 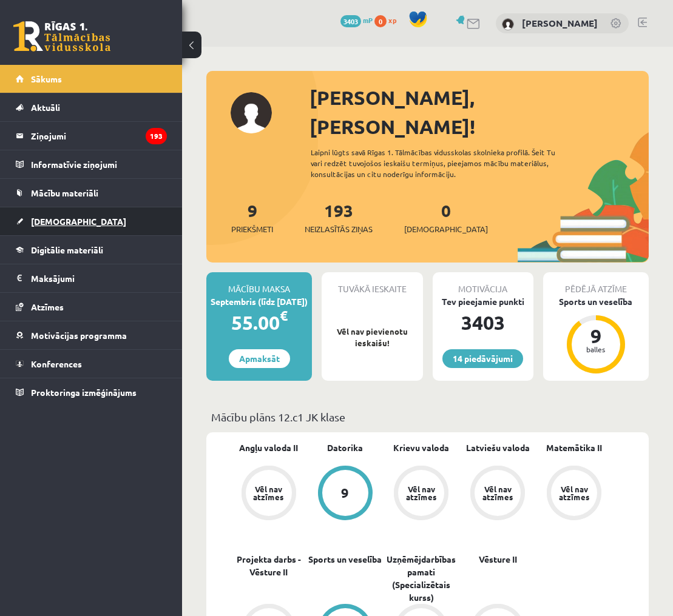 What do you see at coordinates (574, 448) in the screenshot?
I see `a: Matemātika II` at bounding box center [574, 448].